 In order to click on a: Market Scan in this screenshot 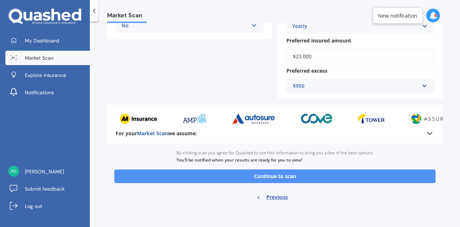, I will do `click(47, 58)`.